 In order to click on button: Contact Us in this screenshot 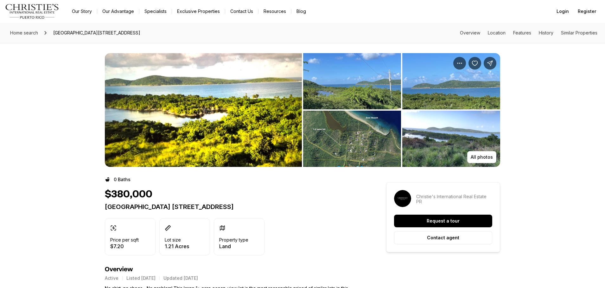, I will do `click(242, 11)`.